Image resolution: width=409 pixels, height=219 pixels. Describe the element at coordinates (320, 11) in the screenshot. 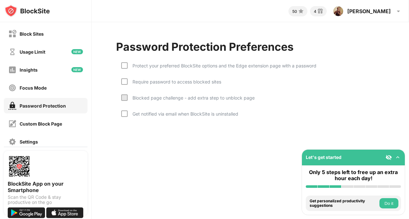

I see `img: reward-small.svg` at that location.